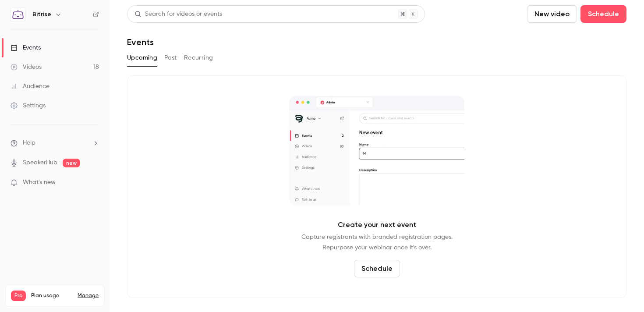 This screenshot has width=644, height=312. What do you see at coordinates (552, 14) in the screenshot?
I see `button: New video` at bounding box center [552, 14].